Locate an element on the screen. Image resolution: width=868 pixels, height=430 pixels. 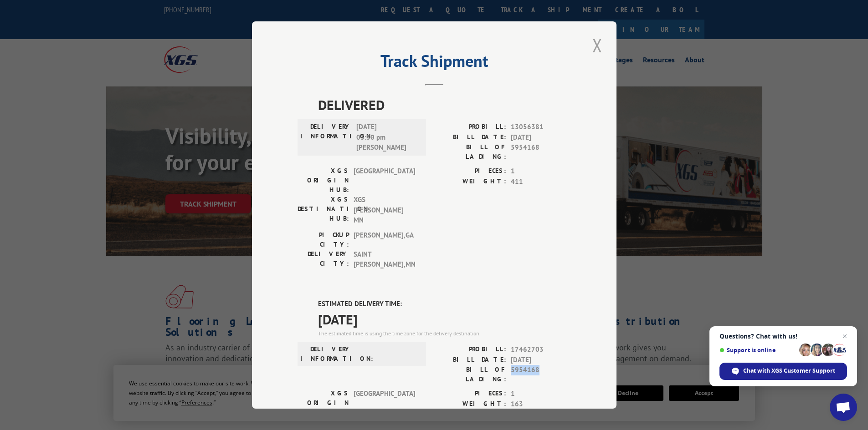
label: ESTIMATED DELIVERY TIME: is located at coordinates (444, 304).